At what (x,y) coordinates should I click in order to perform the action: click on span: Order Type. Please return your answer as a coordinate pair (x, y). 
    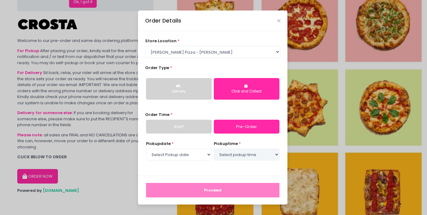
    Looking at the image, I should click on (157, 68).